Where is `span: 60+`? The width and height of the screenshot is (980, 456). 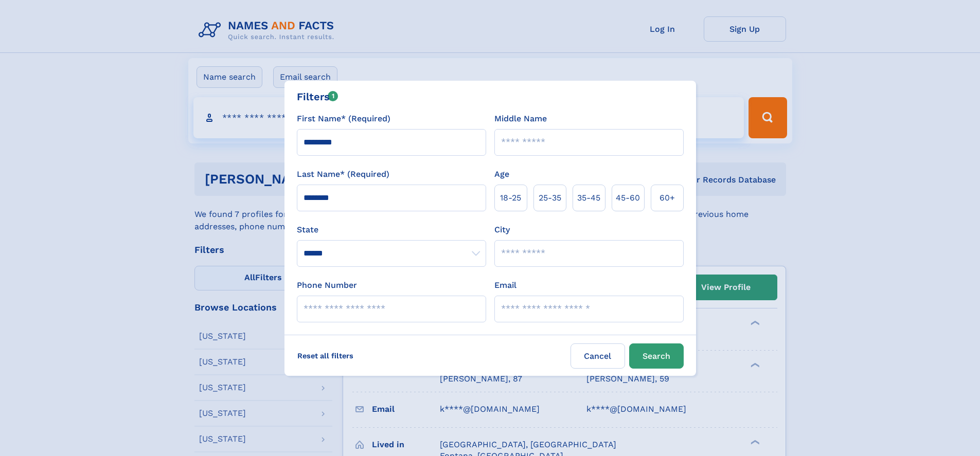
span: 60+ is located at coordinates (668, 198).